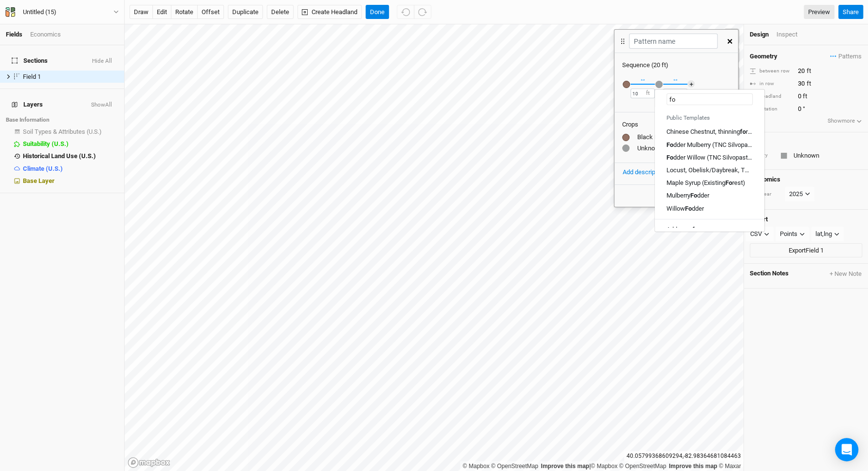  I want to click on div: Economics, so click(46, 34).